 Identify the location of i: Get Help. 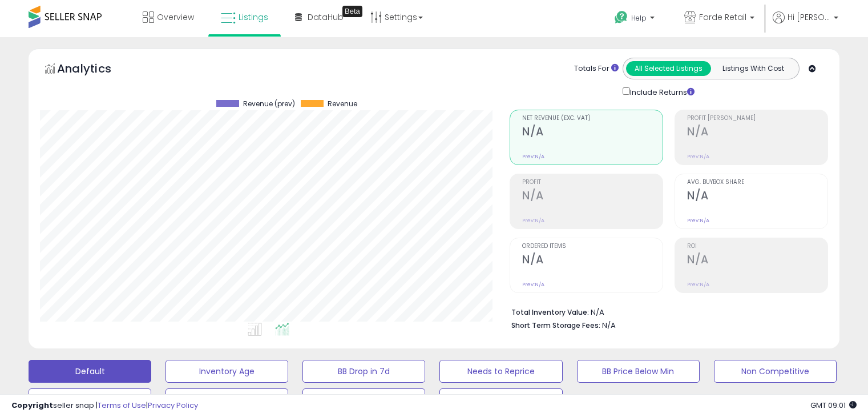
(621, 17).